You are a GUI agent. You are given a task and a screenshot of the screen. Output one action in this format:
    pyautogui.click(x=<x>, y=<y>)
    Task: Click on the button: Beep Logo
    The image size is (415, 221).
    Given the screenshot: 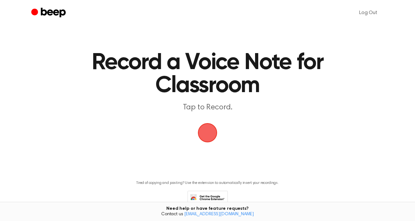 What is the action you would take?
    pyautogui.click(x=208, y=133)
    